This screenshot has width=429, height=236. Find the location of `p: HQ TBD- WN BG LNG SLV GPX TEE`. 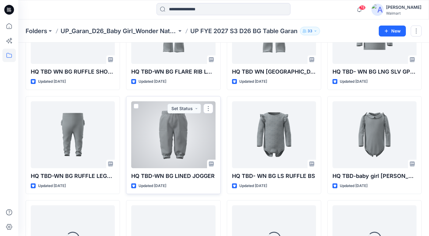

p: HQ TBD- WN BG LNG SLV GPX TEE is located at coordinates (374, 72).